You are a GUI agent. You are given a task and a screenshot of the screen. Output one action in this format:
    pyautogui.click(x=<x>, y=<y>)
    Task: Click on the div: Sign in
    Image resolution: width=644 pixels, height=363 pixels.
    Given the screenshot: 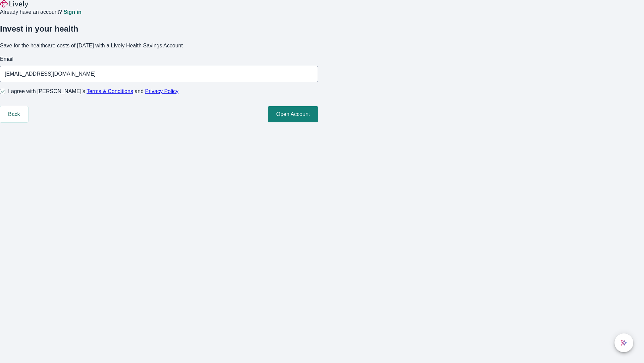 What is the action you would take?
    pyautogui.click(x=72, y=12)
    